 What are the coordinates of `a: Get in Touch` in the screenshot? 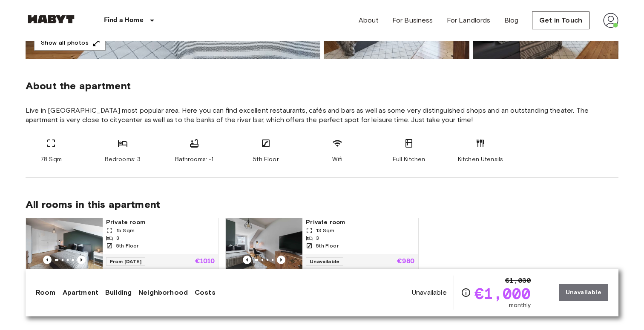 It's located at (561, 21).